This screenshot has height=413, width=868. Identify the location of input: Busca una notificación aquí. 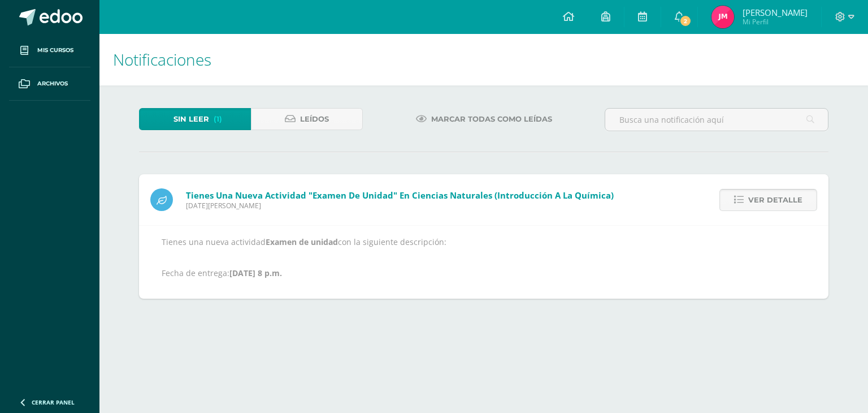
(717, 119).